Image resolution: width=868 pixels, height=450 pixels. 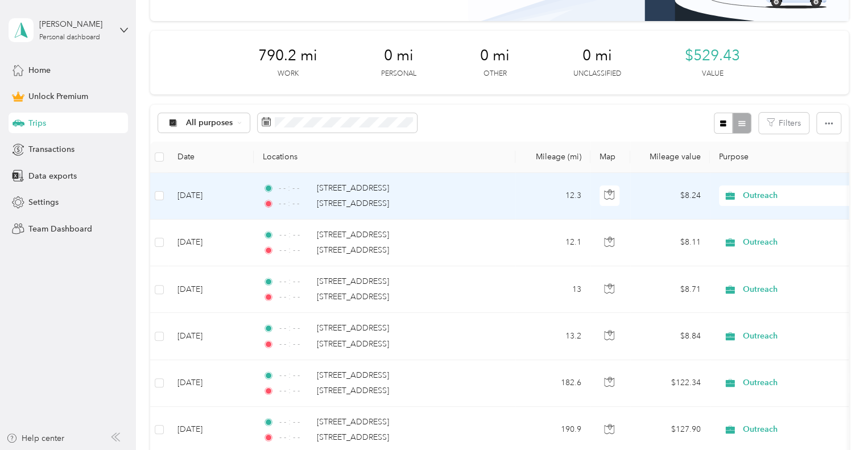 I want to click on span: Unlock Premium, so click(x=58, y=96).